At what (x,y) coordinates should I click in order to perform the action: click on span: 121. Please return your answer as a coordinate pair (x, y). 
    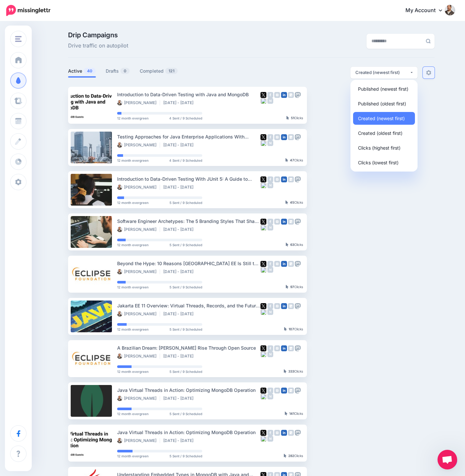
    Looking at the image, I should click on (171, 71).